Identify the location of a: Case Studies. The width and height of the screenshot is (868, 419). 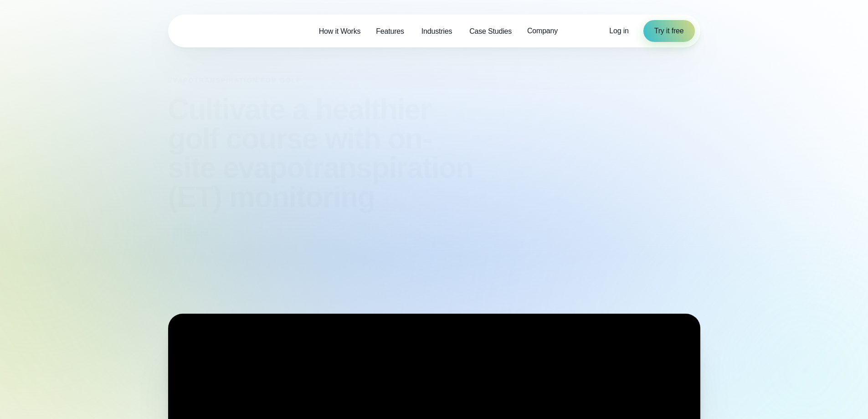
(490, 31).